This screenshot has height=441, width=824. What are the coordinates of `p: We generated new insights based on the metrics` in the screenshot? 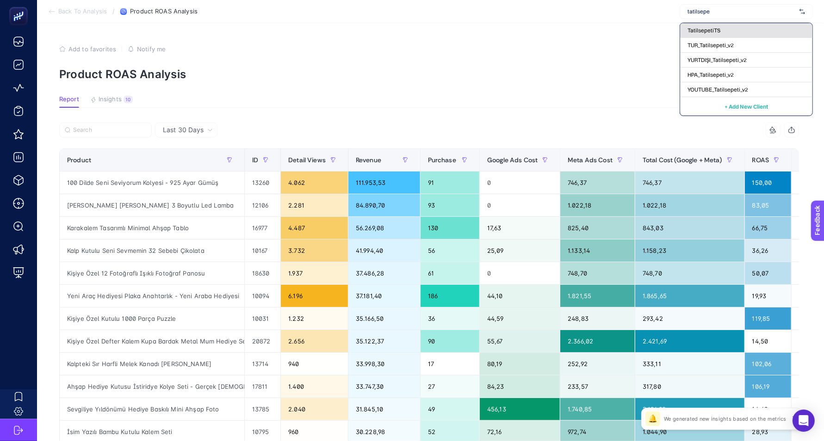 It's located at (725, 419).